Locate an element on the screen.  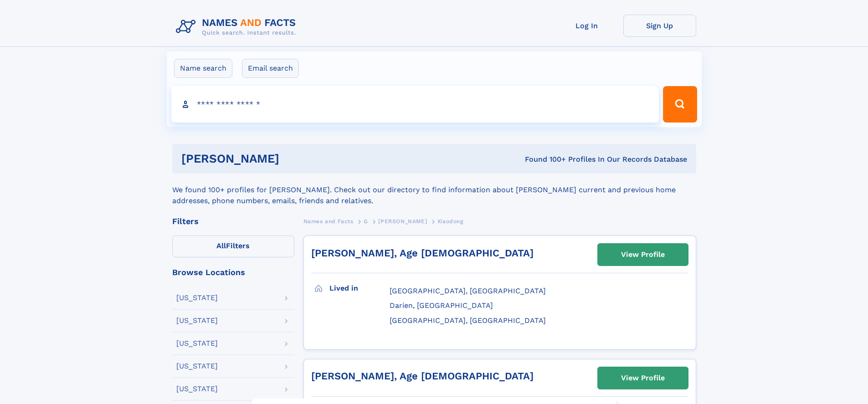
input: search input is located at coordinates (415, 104).